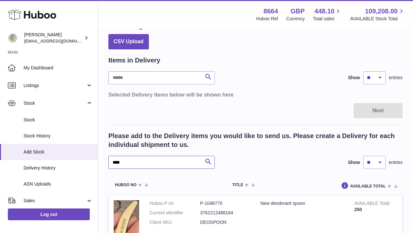 Image resolution: width=413 pixels, height=233 pixels. What do you see at coordinates (378, 14) in the screenshot?
I see `a: 109,208.00 AVAILABLE Stock Total` at bounding box center [378, 14].